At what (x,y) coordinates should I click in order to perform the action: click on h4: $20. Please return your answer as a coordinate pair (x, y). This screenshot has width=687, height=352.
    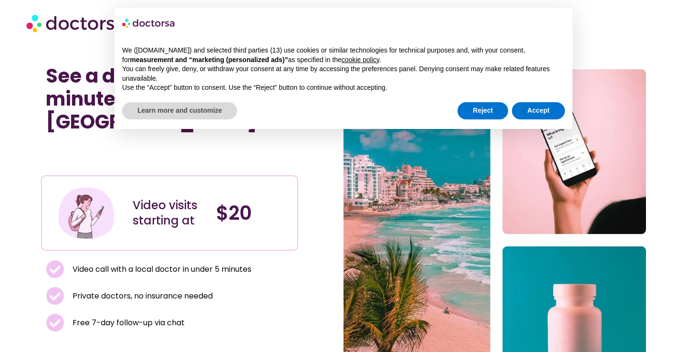
    Looking at the image, I should click on (253, 213).